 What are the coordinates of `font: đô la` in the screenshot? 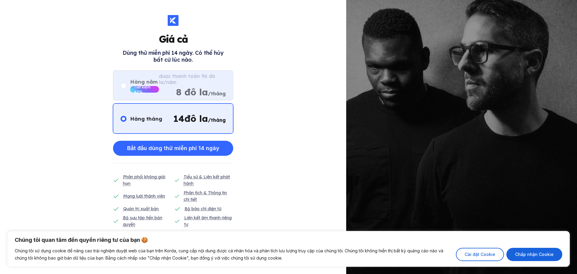 It's located at (196, 118).